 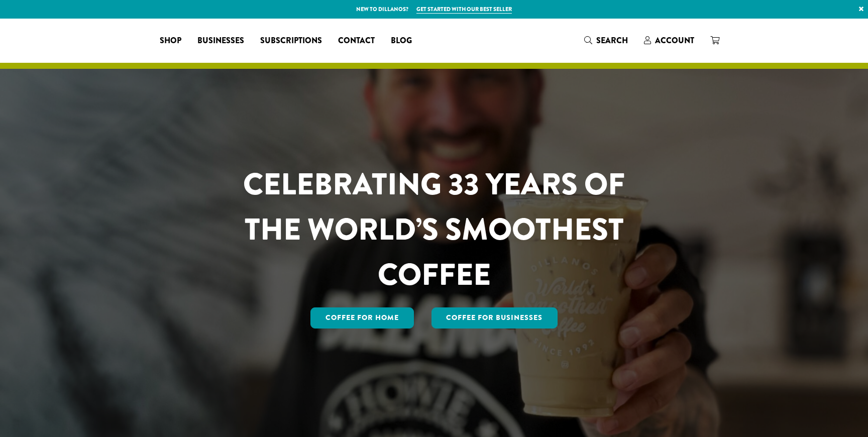 I want to click on span: Account, so click(x=675, y=40).